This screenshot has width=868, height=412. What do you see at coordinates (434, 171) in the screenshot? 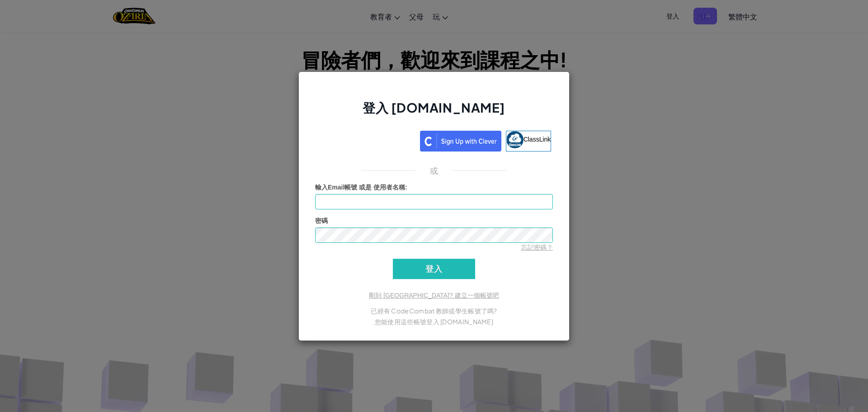
I see `p: 或` at bounding box center [434, 171].